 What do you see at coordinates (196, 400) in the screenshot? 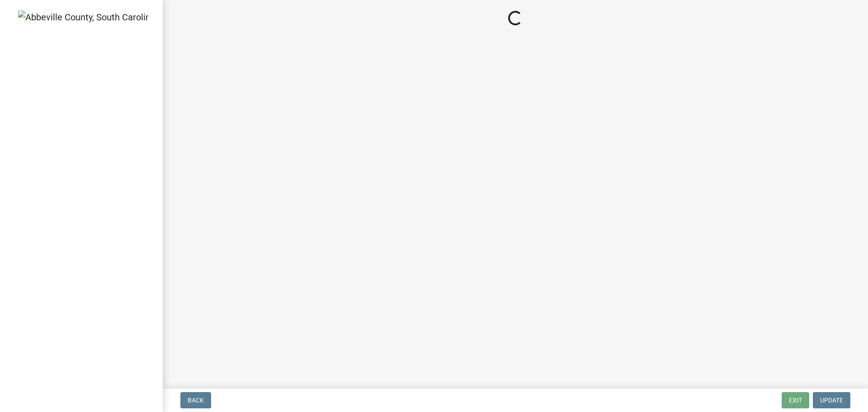
I see `button: Back` at bounding box center [196, 400].